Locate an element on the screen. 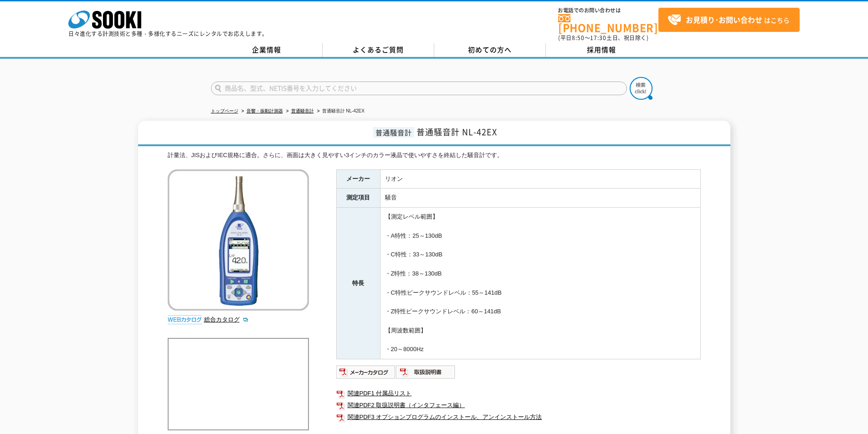  th: 特長 is located at coordinates (358, 283).